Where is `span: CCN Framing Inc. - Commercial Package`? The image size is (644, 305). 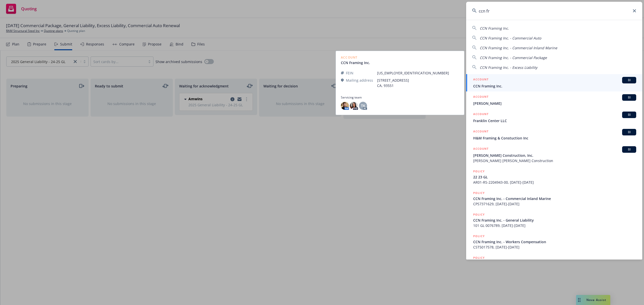
span: CCN Framing Inc. - Commercial Package is located at coordinates (513, 58).